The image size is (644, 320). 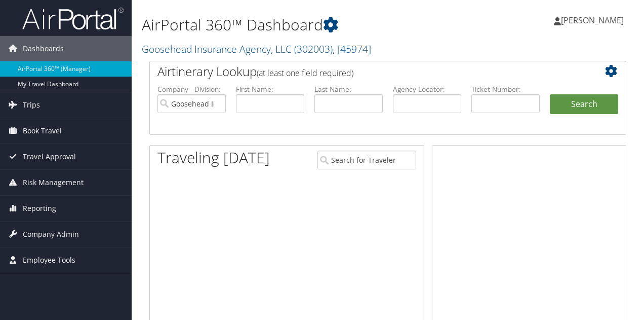 I want to click on span: Risk Management, so click(x=53, y=183).